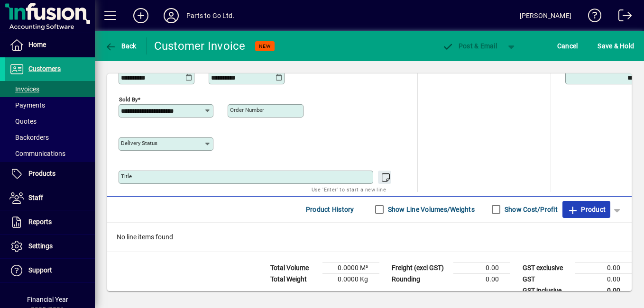 Image resolution: width=644 pixels, height=308 pixels. Describe the element at coordinates (420, 279) in the screenshot. I see `td: Rounding` at that location.